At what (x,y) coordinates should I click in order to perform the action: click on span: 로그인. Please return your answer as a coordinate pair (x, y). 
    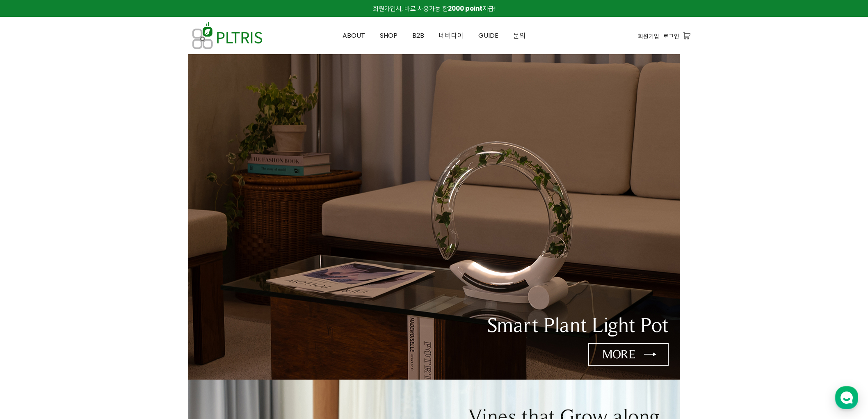
    Looking at the image, I should click on (671, 36).